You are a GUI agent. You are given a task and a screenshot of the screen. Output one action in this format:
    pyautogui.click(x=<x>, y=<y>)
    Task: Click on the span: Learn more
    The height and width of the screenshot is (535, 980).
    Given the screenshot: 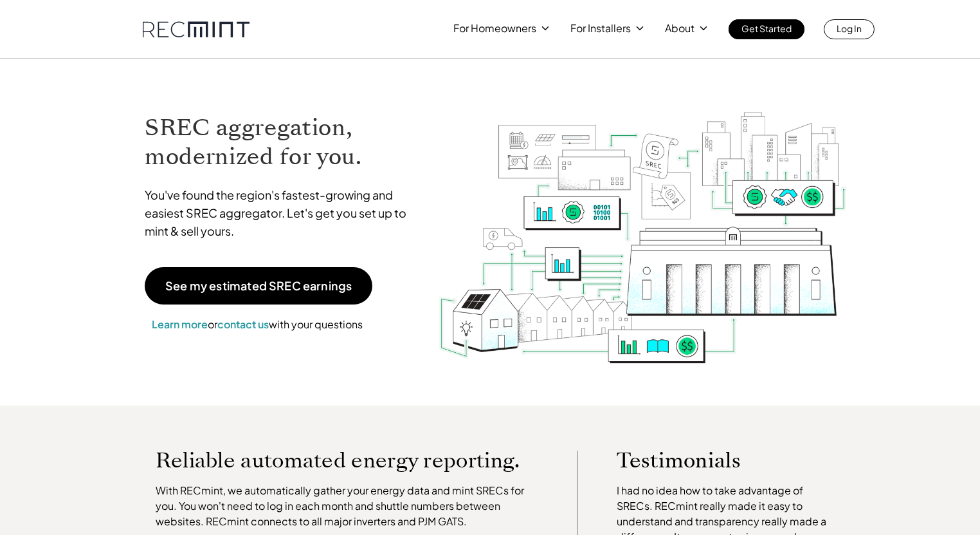 What is the action you would take?
    pyautogui.click(x=180, y=324)
    